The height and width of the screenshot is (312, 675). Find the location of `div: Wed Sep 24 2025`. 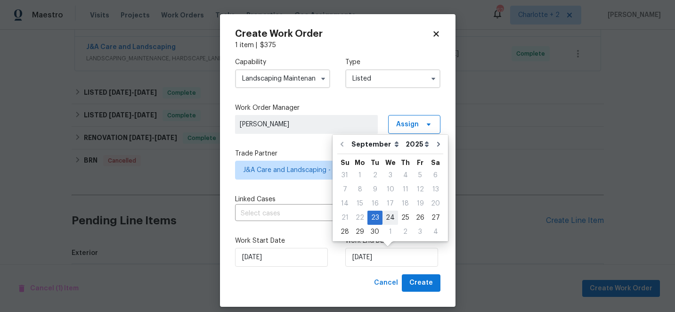

div: Wed Sep 24 2025 is located at coordinates (390, 218).